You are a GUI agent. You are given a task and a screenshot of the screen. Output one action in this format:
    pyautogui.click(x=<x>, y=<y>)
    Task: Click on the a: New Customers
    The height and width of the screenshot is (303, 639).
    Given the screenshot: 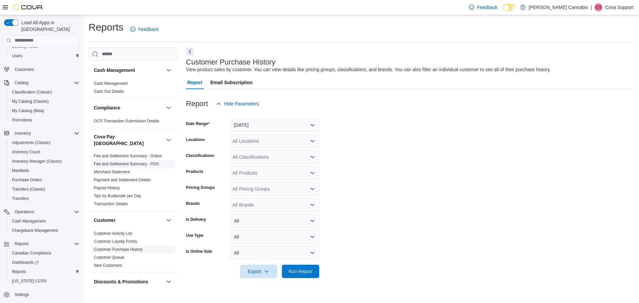 What is the action you would take?
    pyautogui.click(x=108, y=266)
    